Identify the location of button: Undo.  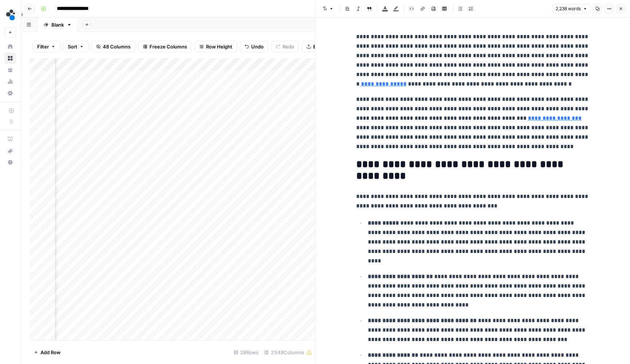
(254, 46).